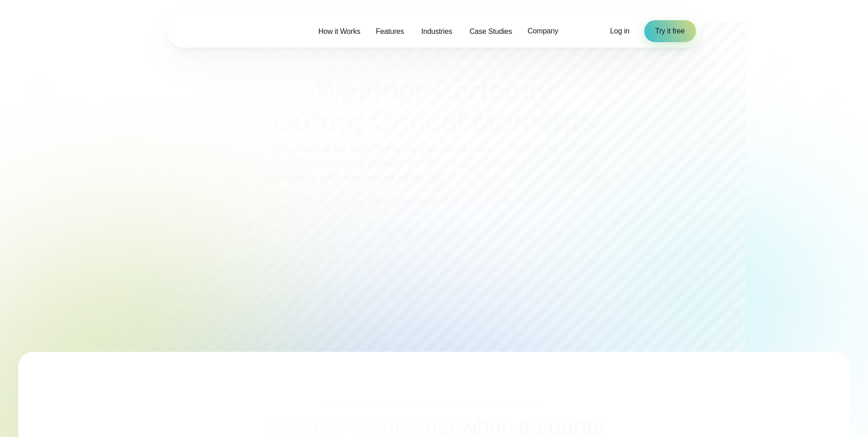 The width and height of the screenshot is (868, 437). Describe the element at coordinates (491, 32) in the screenshot. I see `span: Case Studies` at that location.